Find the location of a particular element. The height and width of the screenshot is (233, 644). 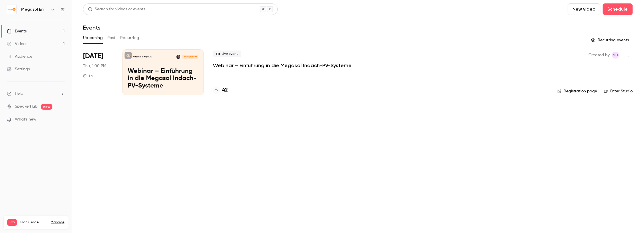

a: Enter Studio is located at coordinates (618, 91).